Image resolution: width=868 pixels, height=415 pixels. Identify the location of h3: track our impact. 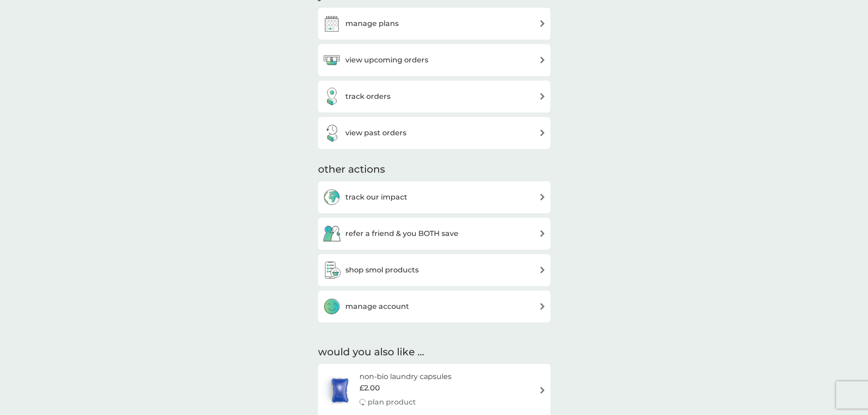
(376, 197).